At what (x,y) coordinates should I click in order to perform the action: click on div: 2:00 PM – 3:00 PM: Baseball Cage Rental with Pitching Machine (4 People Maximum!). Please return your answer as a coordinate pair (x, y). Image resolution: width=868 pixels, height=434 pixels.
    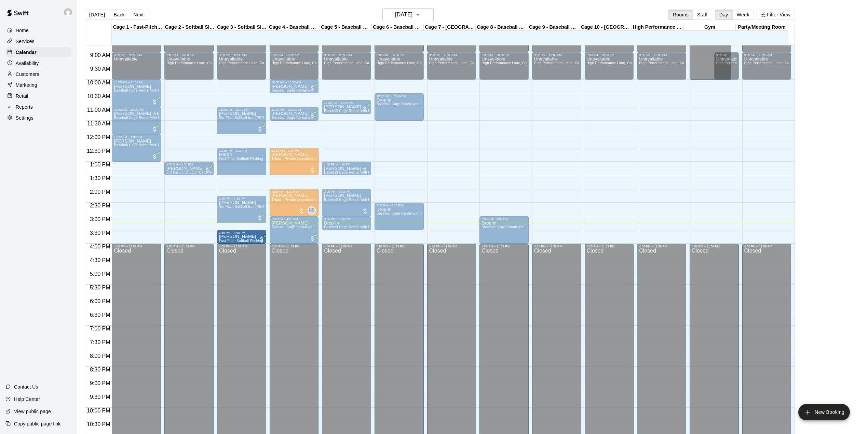
    Looking at the image, I should click on (347, 203).